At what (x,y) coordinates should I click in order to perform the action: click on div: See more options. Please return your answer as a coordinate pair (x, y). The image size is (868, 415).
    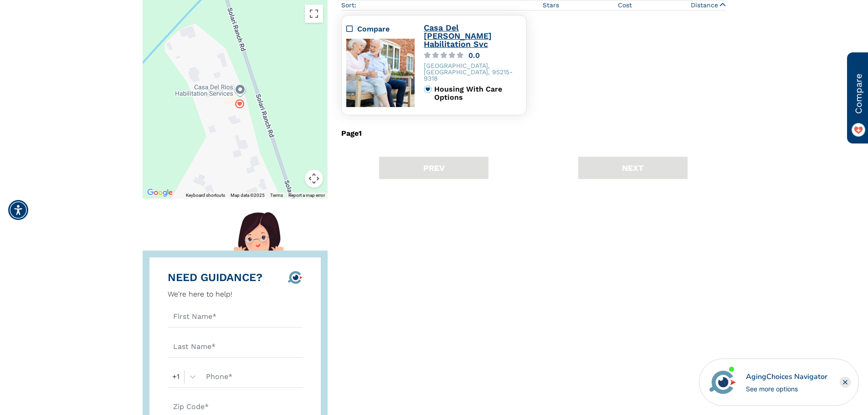
    Looking at the image, I should click on (786, 388).